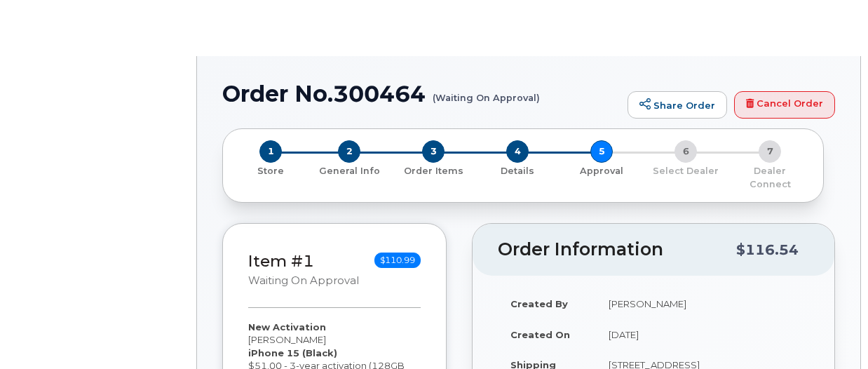 The height and width of the screenshot is (369, 868). What do you see at coordinates (271, 170) in the screenshot?
I see `a: 1 Store` at bounding box center [271, 170].